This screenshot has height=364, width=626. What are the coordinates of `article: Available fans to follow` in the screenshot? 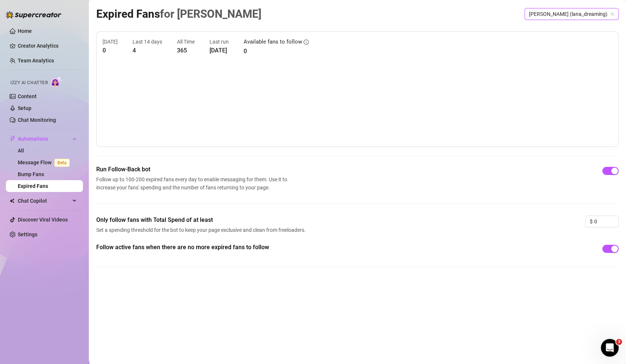 It's located at (273, 42).